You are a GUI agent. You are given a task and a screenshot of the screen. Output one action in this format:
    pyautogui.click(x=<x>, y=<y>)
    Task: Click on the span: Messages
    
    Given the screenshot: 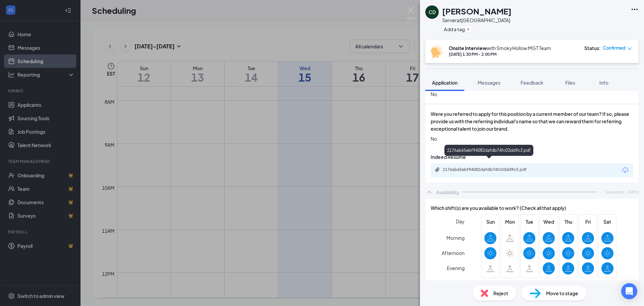 What is the action you would take?
    pyautogui.click(x=489, y=83)
    